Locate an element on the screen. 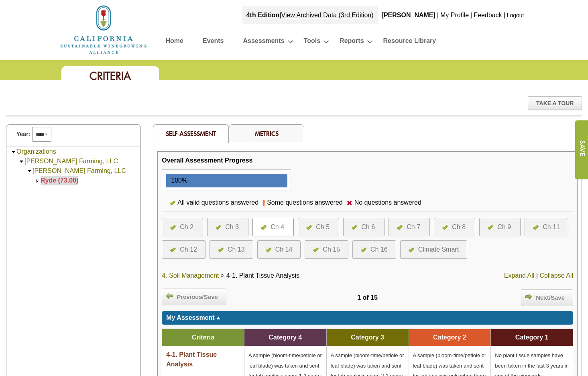 This screenshot has height=376, width=588. a: Ch 8 is located at coordinates (454, 227).